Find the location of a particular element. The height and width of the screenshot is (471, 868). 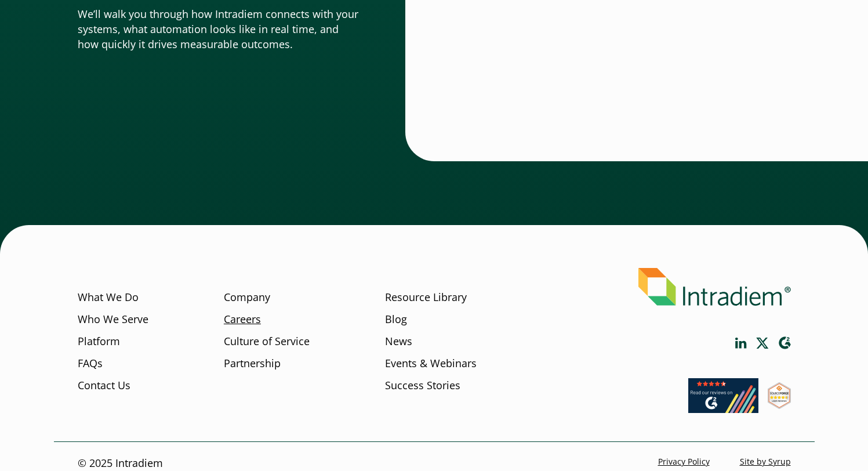

p: We’ll walk you through how Intradiem connects with your systems, what automation looks like in re... is located at coordinates (218, 29).